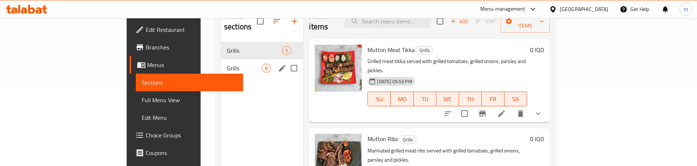  Describe the element at coordinates (186, 30) in the screenshot. I see `a: Edit Restaurant` at that location.